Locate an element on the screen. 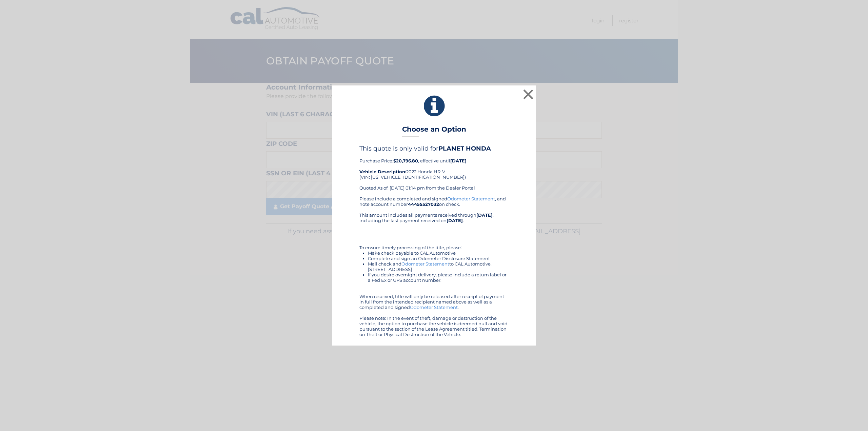 The image size is (868, 431). b: 44455527032 is located at coordinates (423, 204).